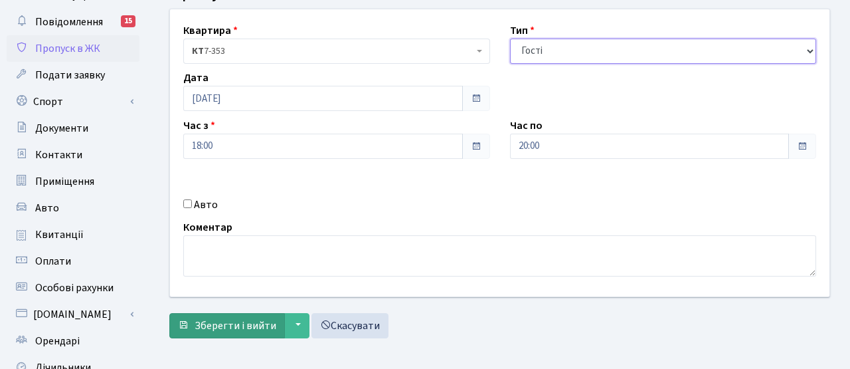 The image size is (850, 369). Describe the element at coordinates (57, 341) in the screenshot. I see `span: Орендарі` at that location.